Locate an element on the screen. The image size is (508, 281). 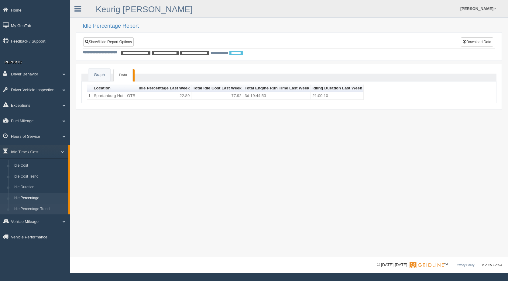
a: Graph is located at coordinates (99, 75).